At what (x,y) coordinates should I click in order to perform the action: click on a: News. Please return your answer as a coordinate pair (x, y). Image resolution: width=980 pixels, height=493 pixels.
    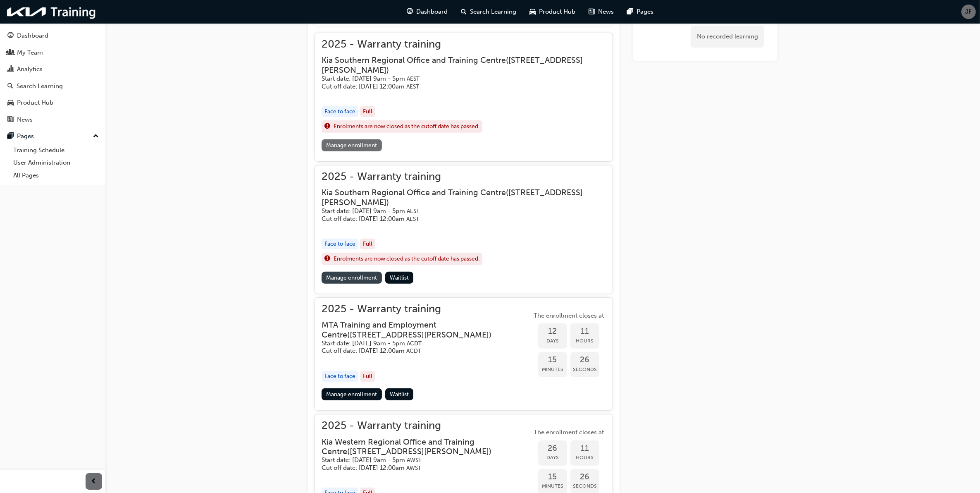
    Looking at the image, I should click on (53, 120).